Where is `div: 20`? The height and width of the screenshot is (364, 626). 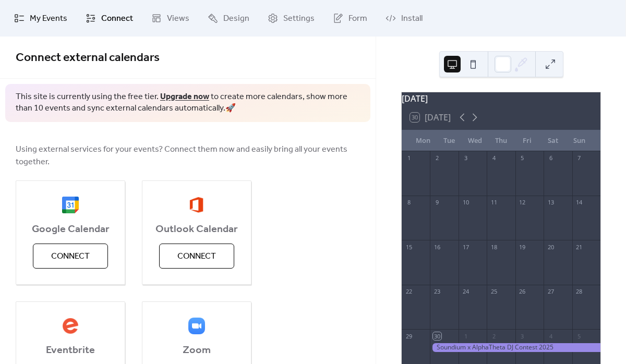 div: 20 is located at coordinates (550, 246).